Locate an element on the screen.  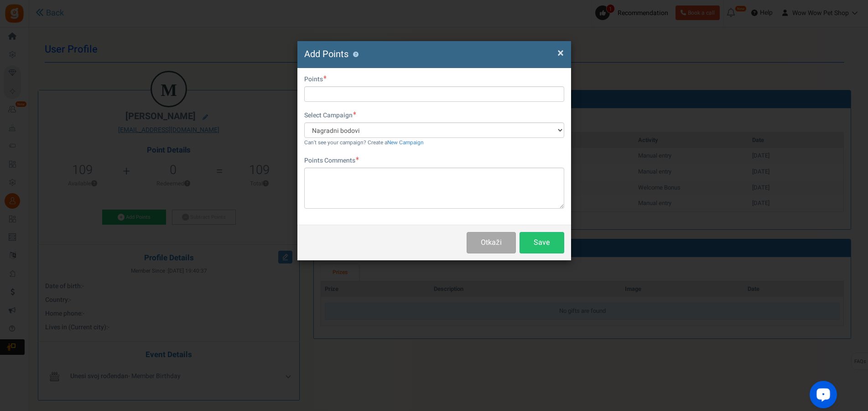
span: Add Points is located at coordinates (326, 54).